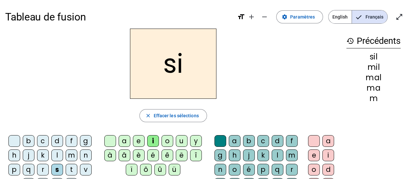  What do you see at coordinates (241, 17) in the screenshot?
I see `mat-icon: format_size` at bounding box center [241, 17].